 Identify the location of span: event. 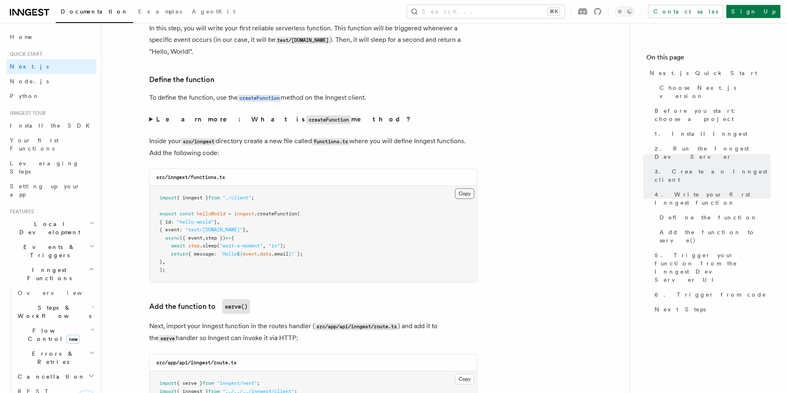
(250, 254).